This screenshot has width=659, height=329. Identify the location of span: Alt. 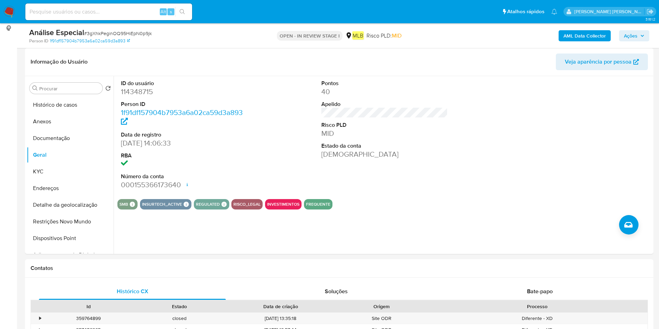
(163, 11).